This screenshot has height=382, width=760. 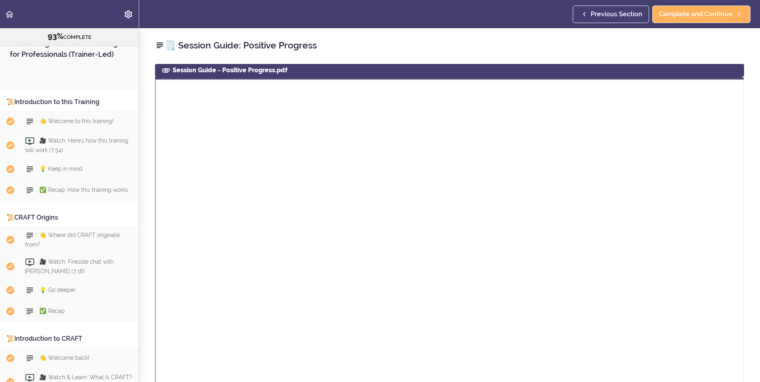 What do you see at coordinates (128, 14) in the screenshot?
I see `svg: Settings Menu` at bounding box center [128, 14].